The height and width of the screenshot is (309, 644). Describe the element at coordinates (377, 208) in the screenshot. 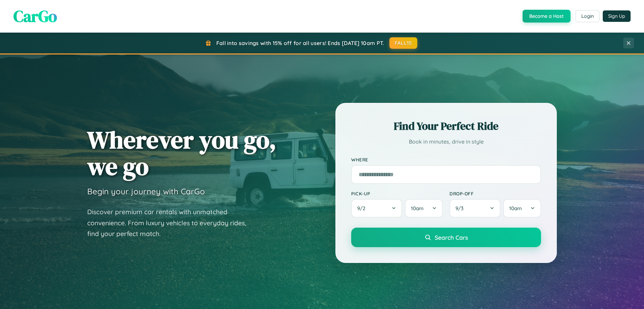

I see `button: 9/2` at that location.